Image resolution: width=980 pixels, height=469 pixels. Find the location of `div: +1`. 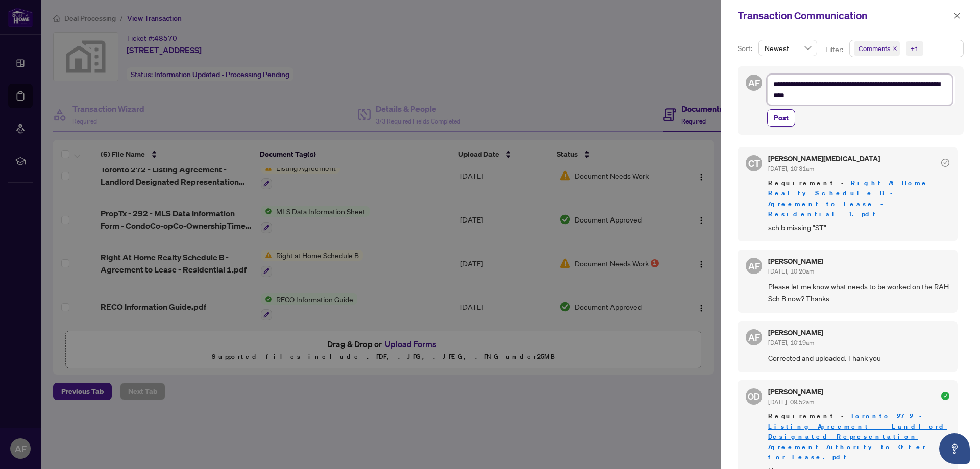

div: +1 is located at coordinates (915, 48).